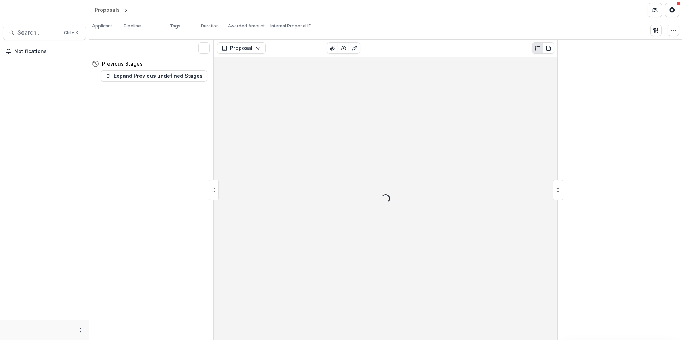  Describe the element at coordinates (122, 63) in the screenshot. I see `h4: Previous Stages` at that location.